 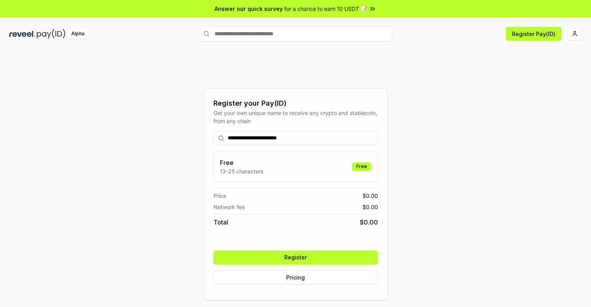 What do you see at coordinates (534, 34) in the screenshot?
I see `button: Register Pay(ID)` at bounding box center [534, 34].